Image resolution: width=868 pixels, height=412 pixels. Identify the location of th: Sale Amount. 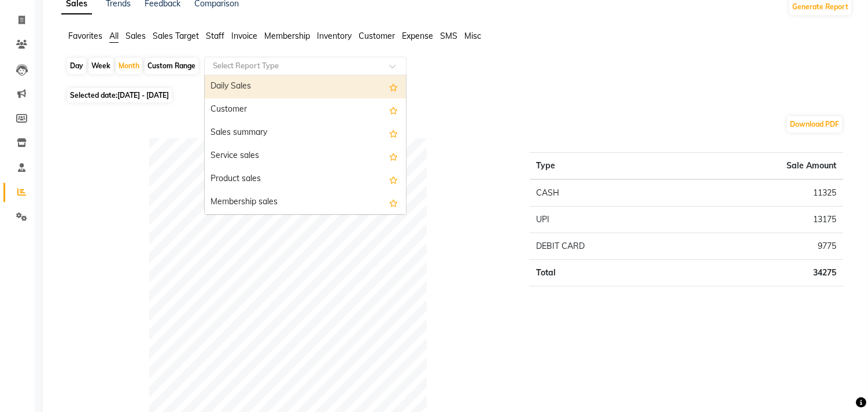
(764, 166).